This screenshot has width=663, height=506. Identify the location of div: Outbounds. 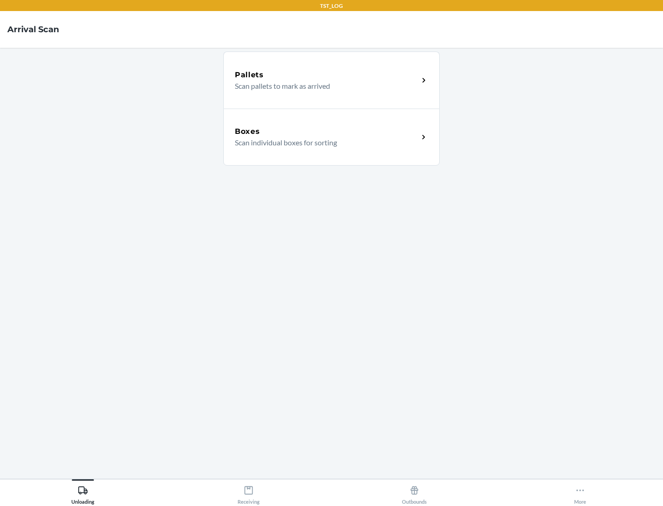
(414, 493).